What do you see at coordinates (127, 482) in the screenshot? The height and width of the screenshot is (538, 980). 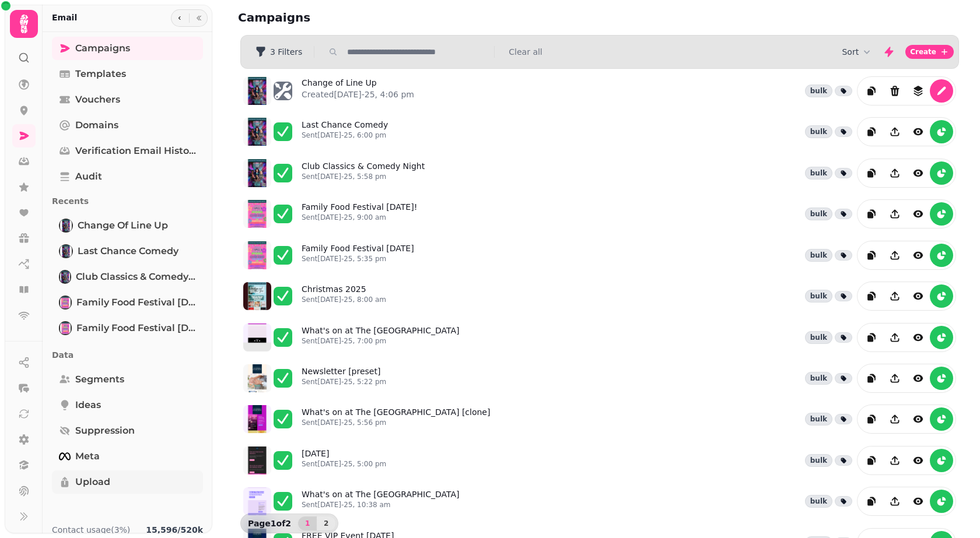 I see `a: Upload` at bounding box center [127, 482].